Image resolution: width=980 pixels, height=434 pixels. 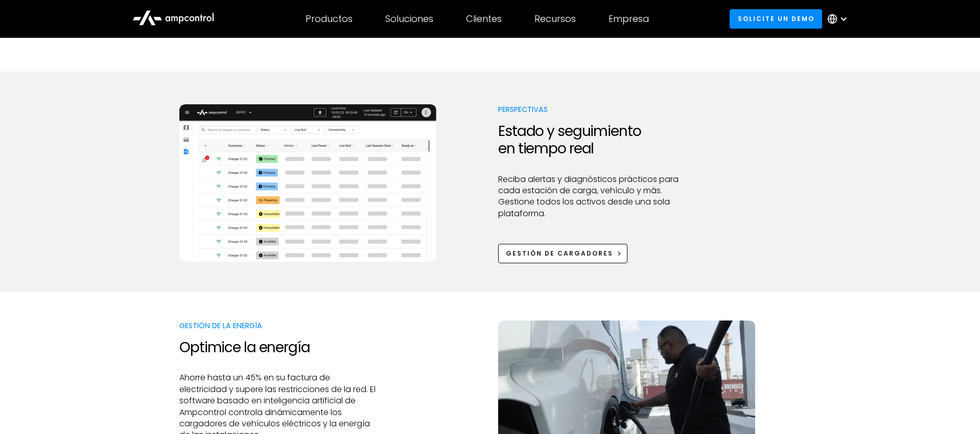 I want to click on p: Reciba alertas y diagnósticos prácticos para cada estación de carga, vehículo y más. Gestione tod..., so click(x=597, y=197).